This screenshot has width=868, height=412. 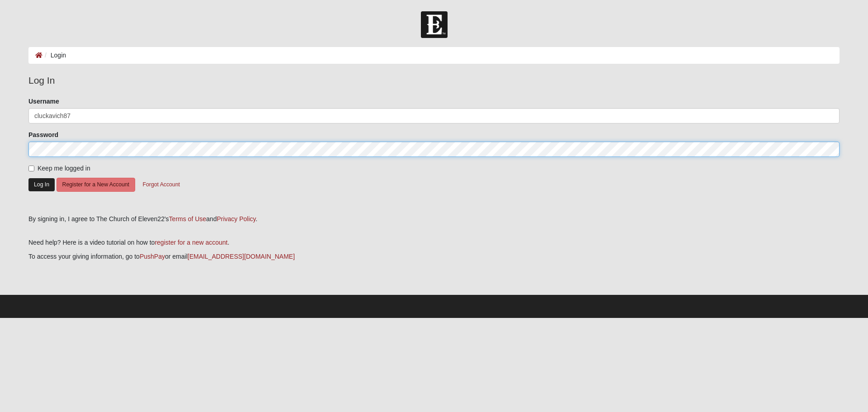 I want to click on button: Log In, so click(x=42, y=184).